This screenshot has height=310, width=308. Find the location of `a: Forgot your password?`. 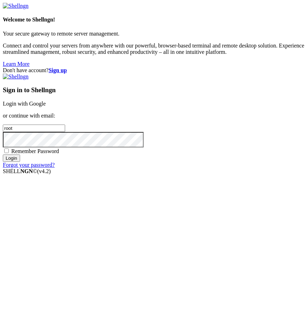

a: Forgot your password? is located at coordinates (29, 165).